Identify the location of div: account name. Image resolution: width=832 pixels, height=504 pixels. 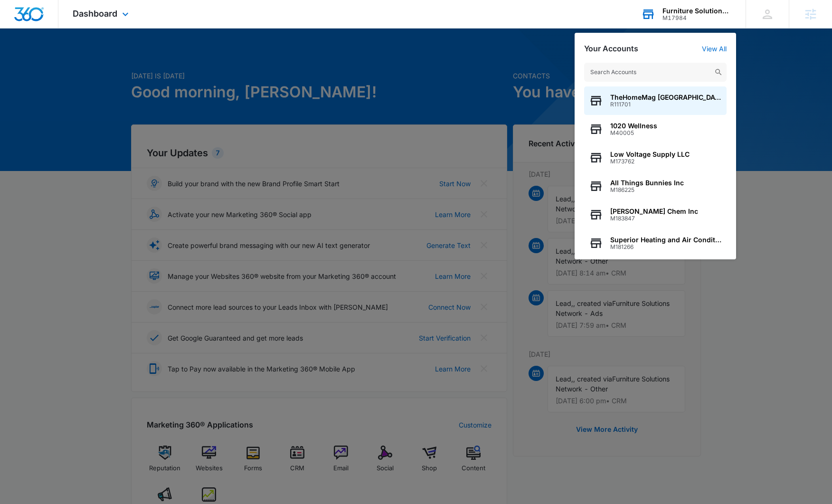
(697, 11).